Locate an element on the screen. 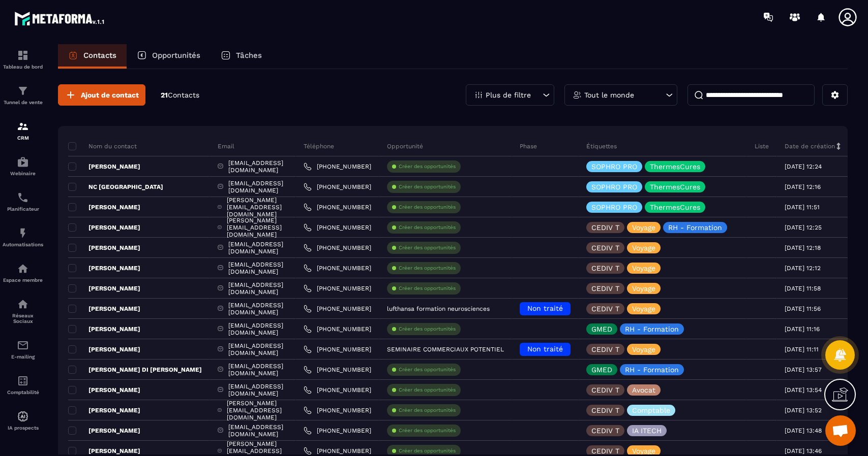 The image size is (868, 456). a: Tâches is located at coordinates (241, 56).